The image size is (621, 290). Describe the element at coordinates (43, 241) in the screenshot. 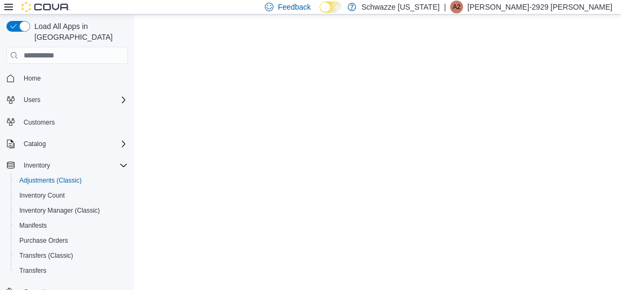

I see `a: Purchase Orders` at that location.